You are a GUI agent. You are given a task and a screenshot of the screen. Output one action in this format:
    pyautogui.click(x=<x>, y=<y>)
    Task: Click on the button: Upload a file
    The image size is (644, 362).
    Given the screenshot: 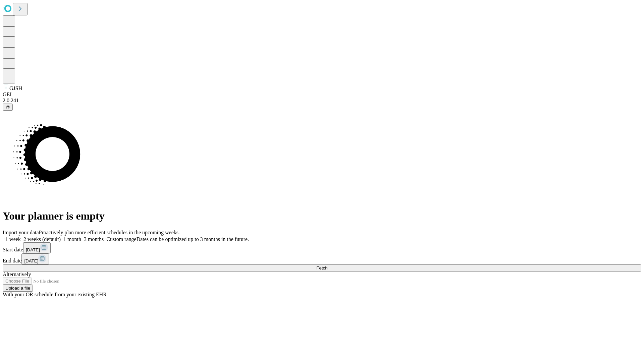 What is the action you would take?
    pyautogui.click(x=18, y=288)
    